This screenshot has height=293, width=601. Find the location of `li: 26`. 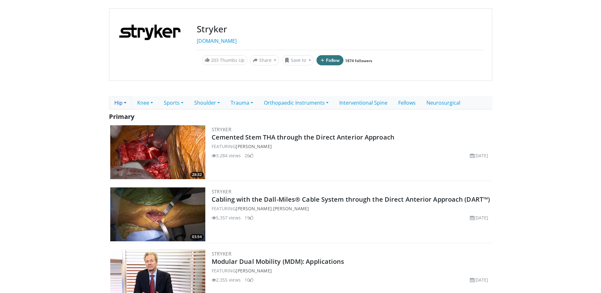

li: 26 is located at coordinates (249, 155).